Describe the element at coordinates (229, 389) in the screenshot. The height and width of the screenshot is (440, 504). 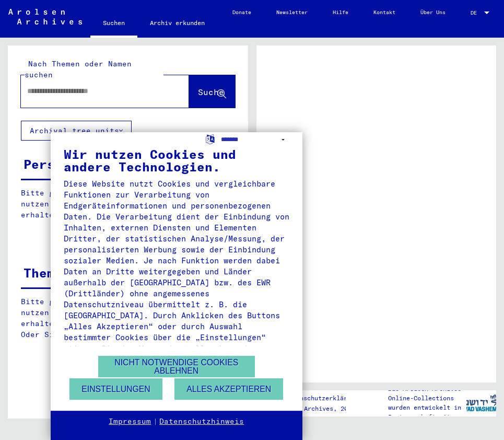
I see `button: Alles akzeptieren` at that location.